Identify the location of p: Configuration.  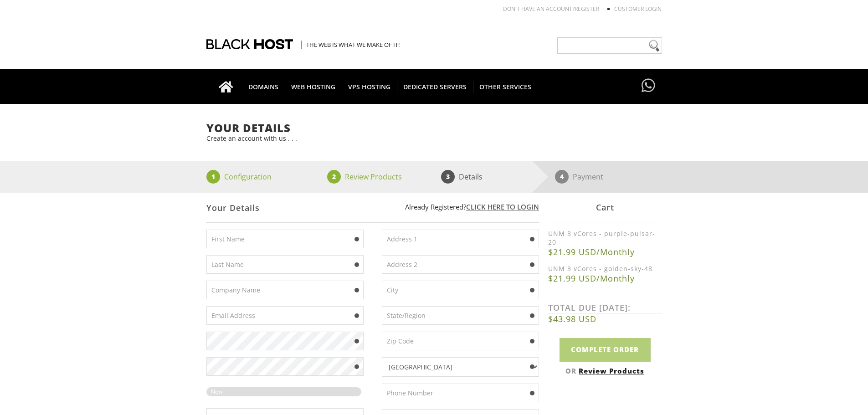
(248, 177).